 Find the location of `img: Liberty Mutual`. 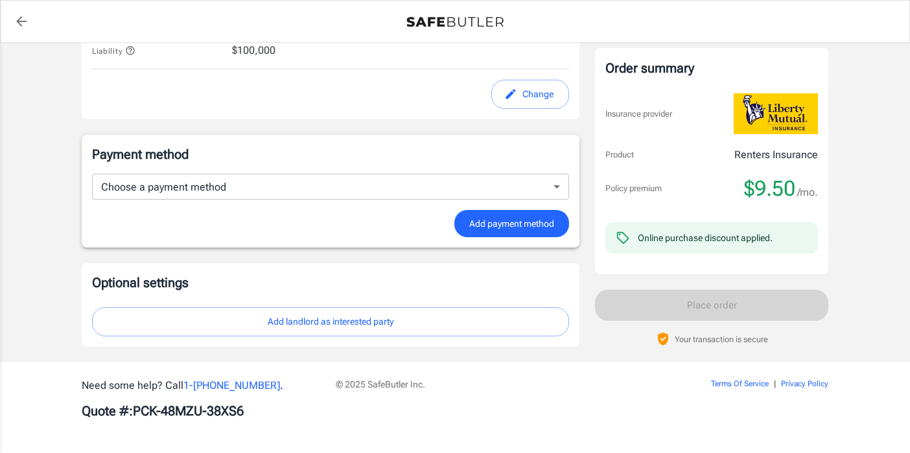

img: Liberty Mutual is located at coordinates (776, 113).